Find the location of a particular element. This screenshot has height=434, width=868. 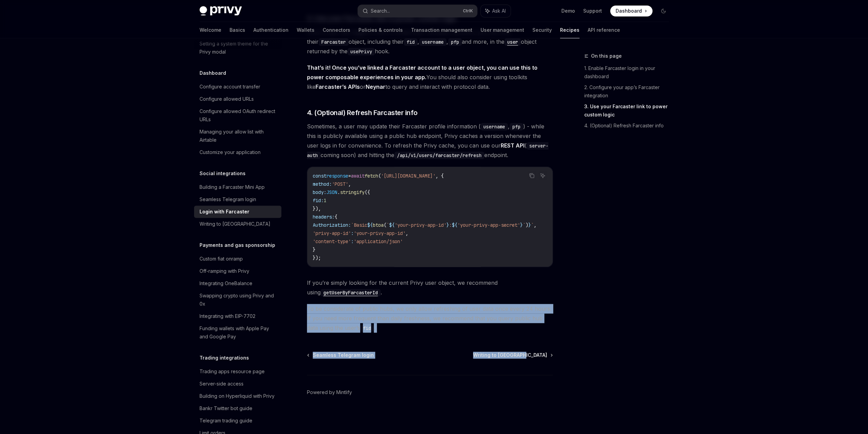

a: Dashboard is located at coordinates (632, 11).